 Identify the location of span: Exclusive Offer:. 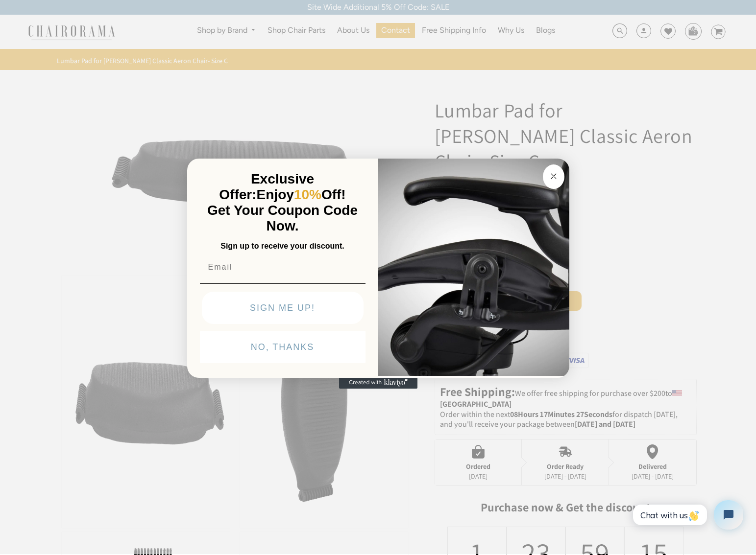
(266, 187).